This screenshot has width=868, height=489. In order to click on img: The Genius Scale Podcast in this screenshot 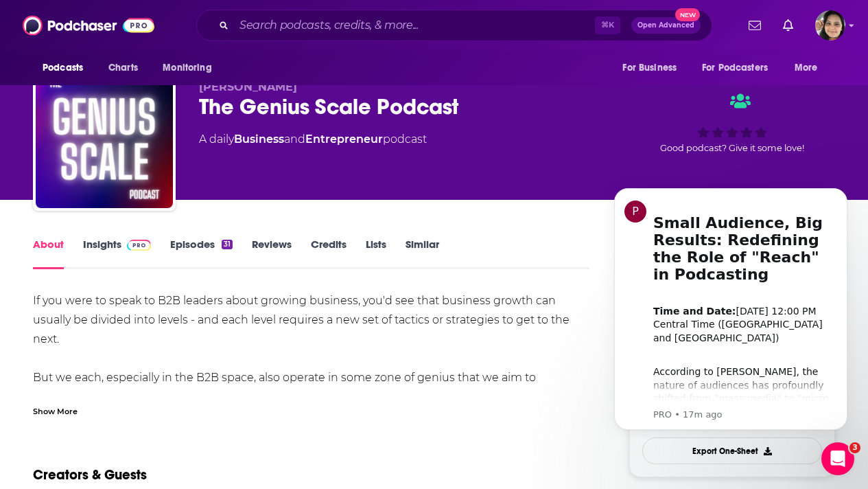, I will do `click(104, 140)`.